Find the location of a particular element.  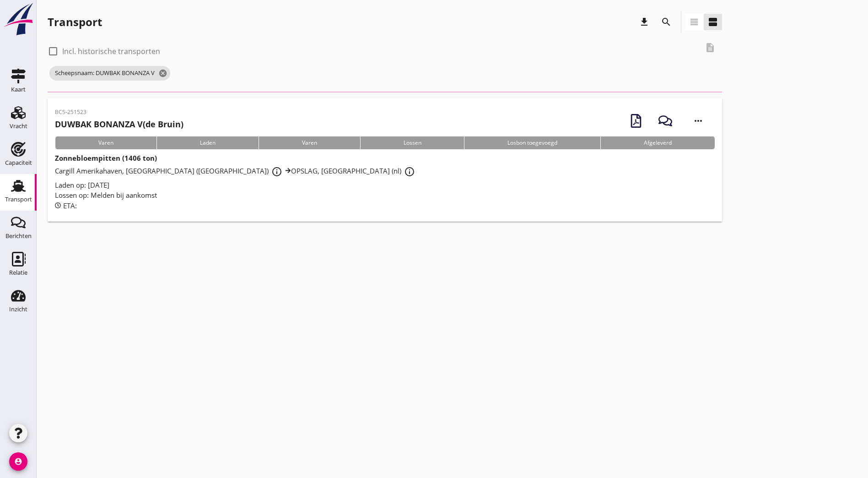

i: account_circle is located at coordinates (18, 462).